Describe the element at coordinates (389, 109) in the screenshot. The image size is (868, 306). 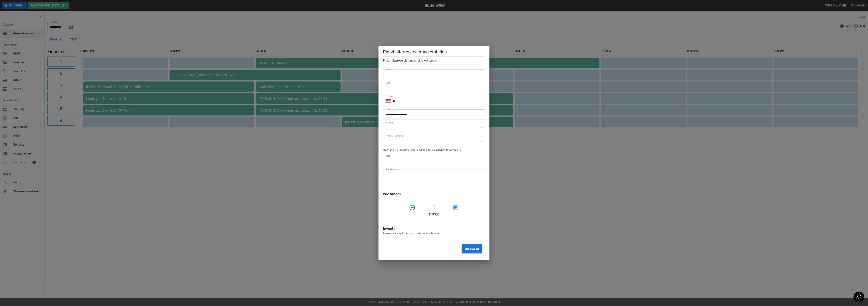
I see `label: Anfang` at that location.